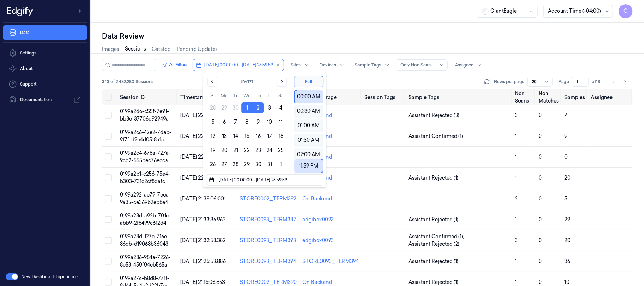 The height and width of the screenshot is (286, 644). What do you see at coordinates (224, 96) in the screenshot?
I see `th: Monday` at bounding box center [224, 96].